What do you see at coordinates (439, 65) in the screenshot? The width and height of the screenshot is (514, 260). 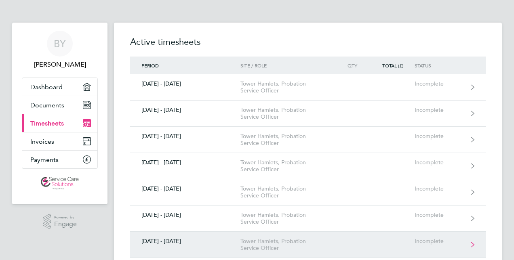 I see `div: Status` at bounding box center [439, 65].